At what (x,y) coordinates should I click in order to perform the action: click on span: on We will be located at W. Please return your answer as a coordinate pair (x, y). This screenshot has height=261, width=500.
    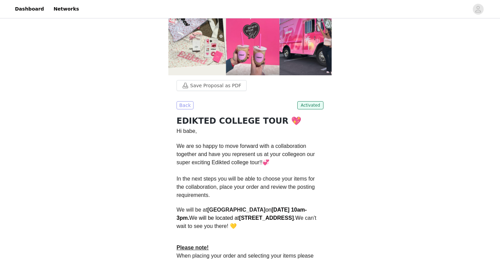
    Looking at the image, I should click on (247, 217).